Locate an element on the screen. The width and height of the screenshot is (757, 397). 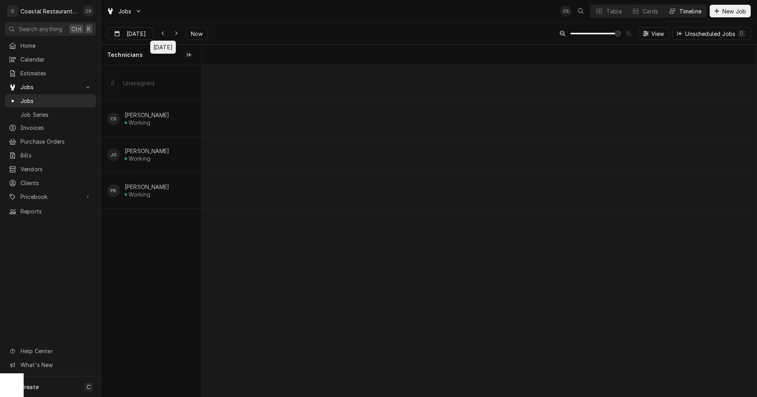
span: Vendors is located at coordinates (56, 169).